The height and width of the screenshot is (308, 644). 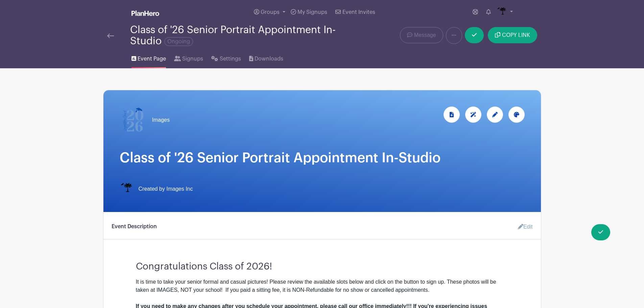 What do you see at coordinates (516, 35) in the screenshot?
I see `span: COPY LINK` at bounding box center [516, 35].